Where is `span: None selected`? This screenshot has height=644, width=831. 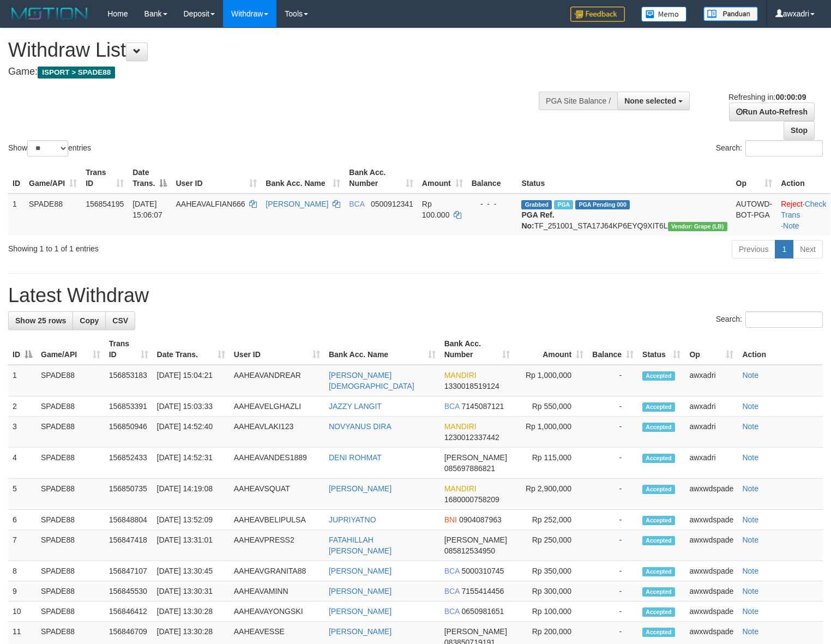 span: None selected is located at coordinates (650, 101).